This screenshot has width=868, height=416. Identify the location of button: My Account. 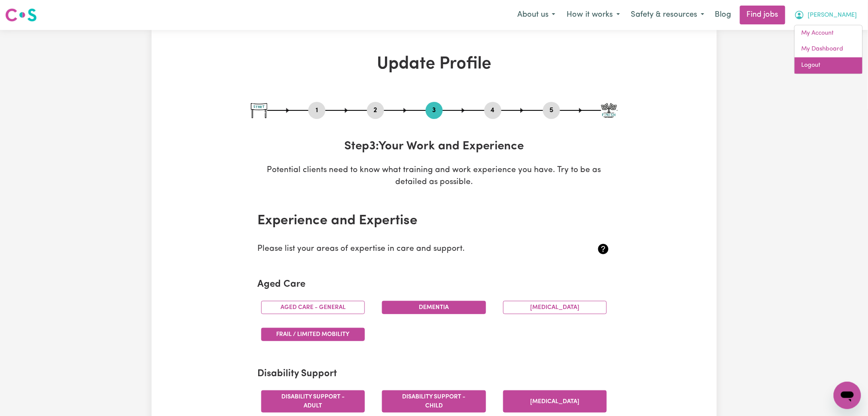
(826, 15).